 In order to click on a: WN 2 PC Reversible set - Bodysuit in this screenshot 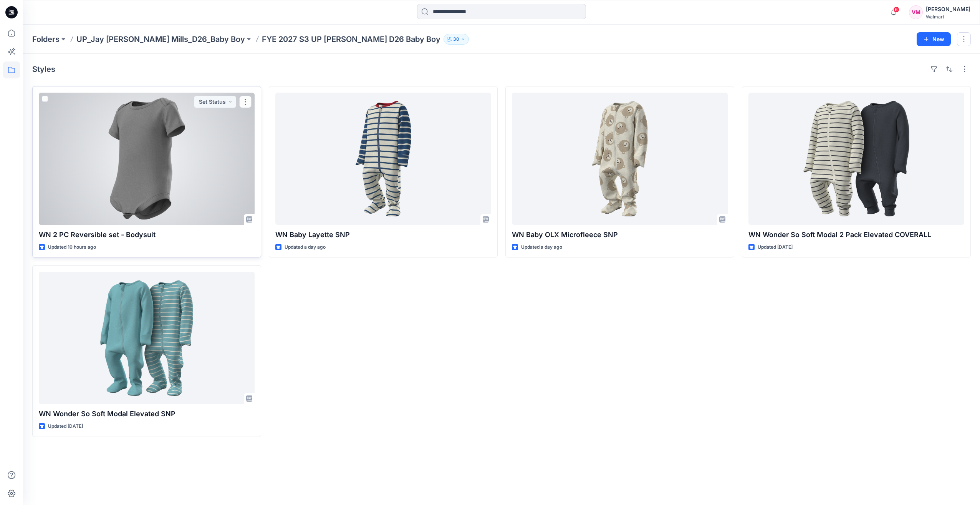, I will do `click(147, 159)`.